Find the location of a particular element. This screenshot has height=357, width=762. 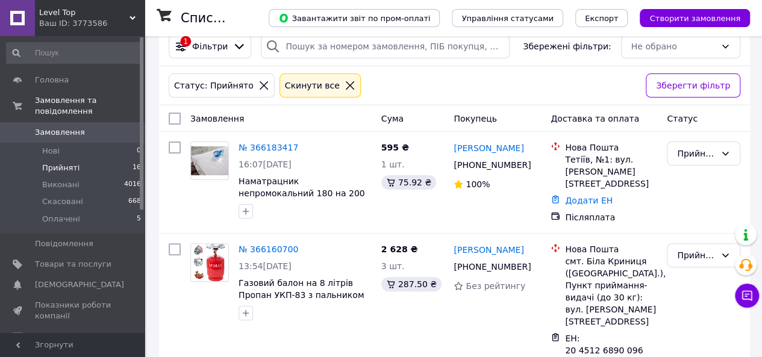

a: Газовий балон на 8 літрів Пропан УКП-83 з пальником у комплекті туристичний газовий балон is located at coordinates (301, 301).